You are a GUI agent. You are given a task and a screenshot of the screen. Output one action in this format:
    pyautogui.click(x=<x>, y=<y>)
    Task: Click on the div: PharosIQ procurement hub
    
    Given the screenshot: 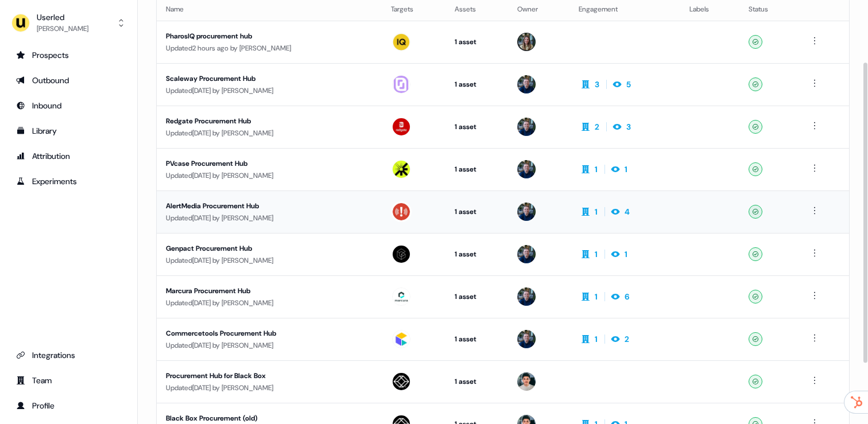 What is the action you would take?
    pyautogui.click(x=269, y=36)
    